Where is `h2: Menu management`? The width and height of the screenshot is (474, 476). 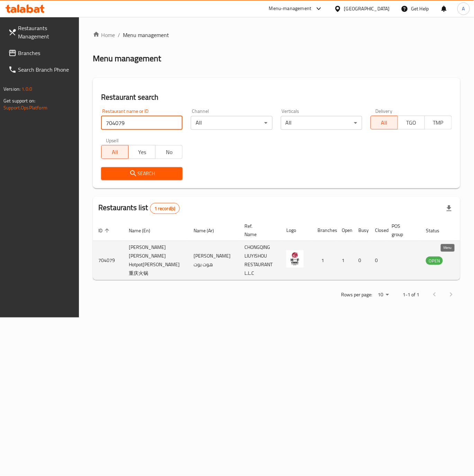 h2: Menu management is located at coordinates (127, 59).